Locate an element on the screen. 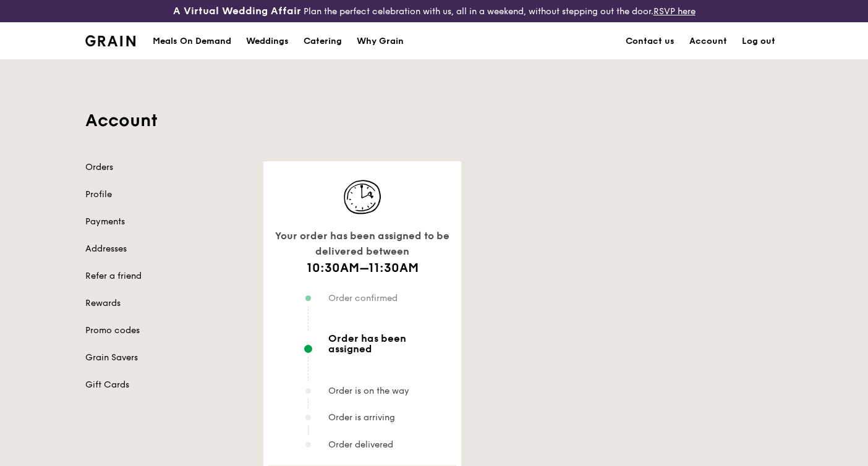 The width and height of the screenshot is (868, 466). a: Addresses is located at coordinates (167, 249).